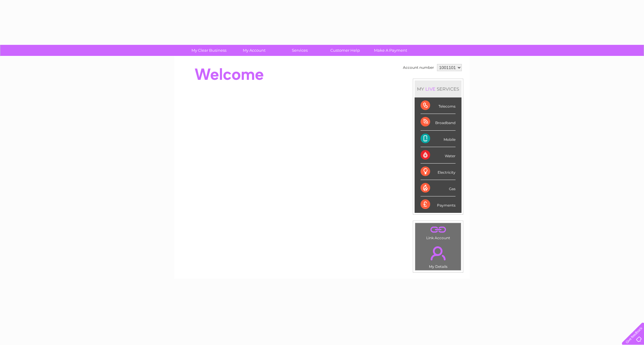 The image size is (644, 345). Describe the element at coordinates (300, 50) in the screenshot. I see `a: Services` at that location.